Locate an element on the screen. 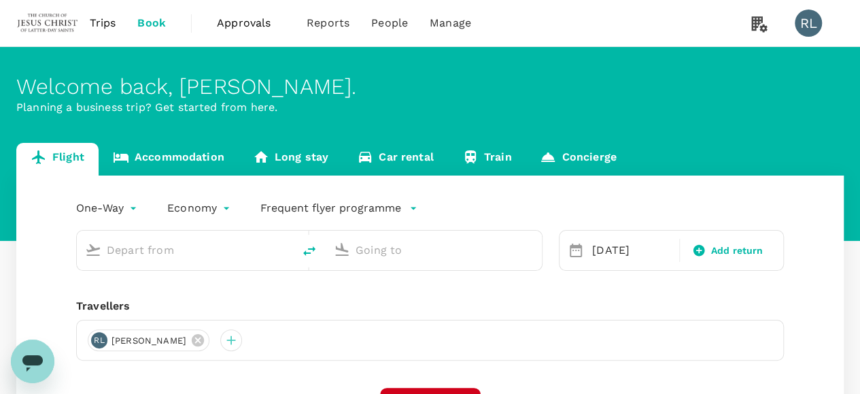 The width and height of the screenshot is (860, 394). a: Concierge is located at coordinates (578, 159).